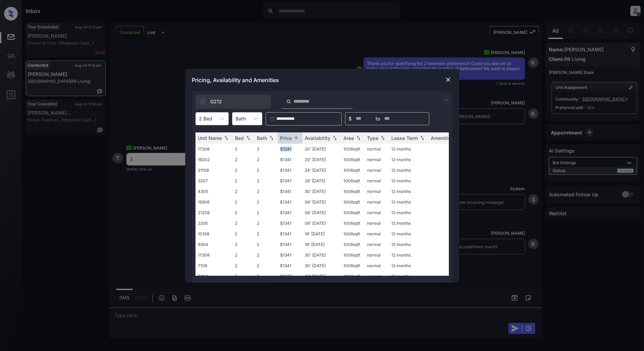 This screenshot has width=644, height=351. I want to click on td: 19202, so click(214, 159).